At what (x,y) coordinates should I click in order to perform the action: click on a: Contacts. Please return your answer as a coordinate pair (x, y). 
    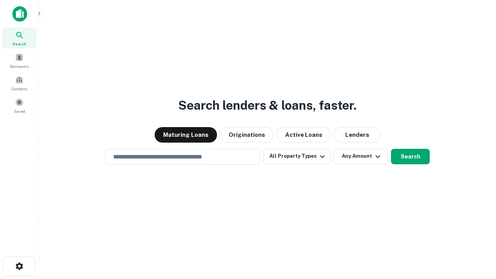
    Looking at the image, I should click on (19, 83).